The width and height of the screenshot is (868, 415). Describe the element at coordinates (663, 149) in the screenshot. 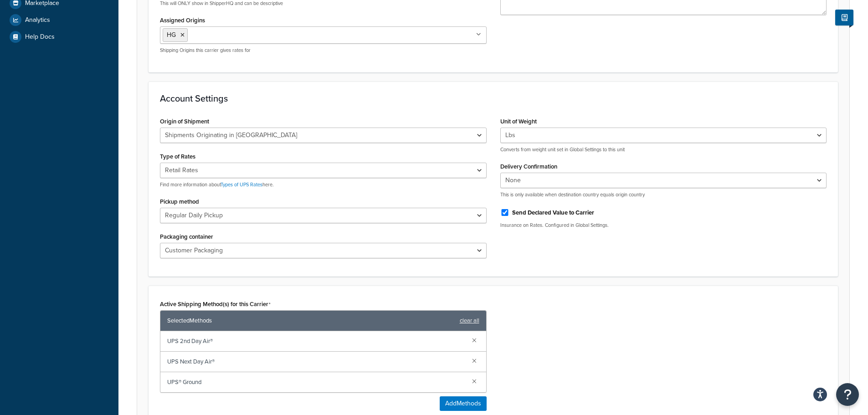

I see `p: Converts from weight unit set in Global Settings to this unit` at that location.